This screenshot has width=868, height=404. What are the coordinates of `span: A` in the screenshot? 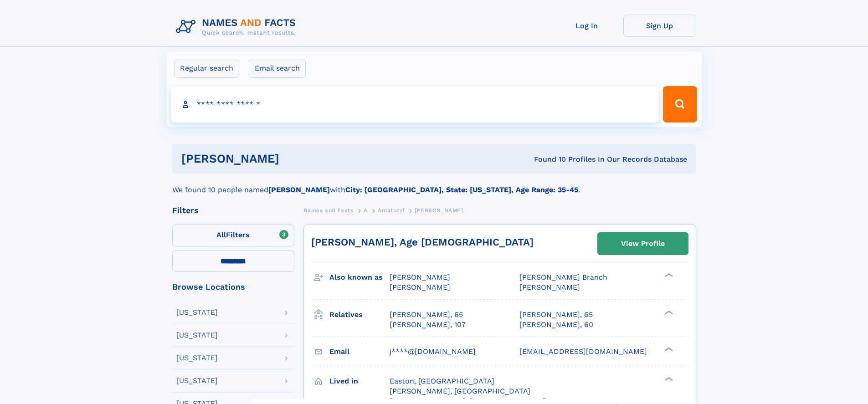 It's located at (365, 210).